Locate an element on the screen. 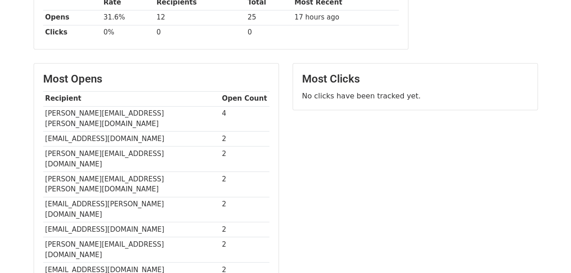 This screenshot has width=571, height=273. td: 4 is located at coordinates (244, 119).